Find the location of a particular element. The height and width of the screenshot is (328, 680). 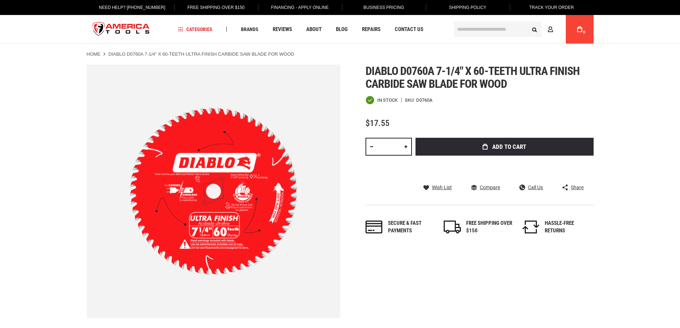

span: Add to Cart is located at coordinates (509, 147).